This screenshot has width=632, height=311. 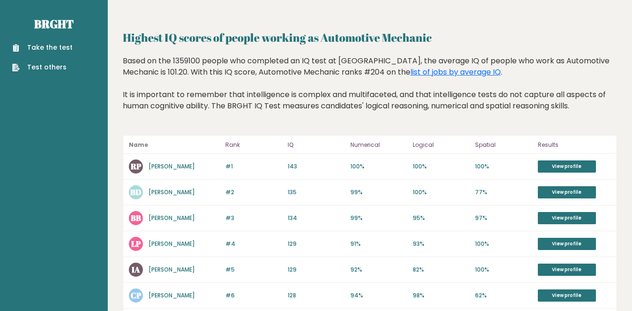 I want to click on p: Spatial, so click(x=503, y=145).